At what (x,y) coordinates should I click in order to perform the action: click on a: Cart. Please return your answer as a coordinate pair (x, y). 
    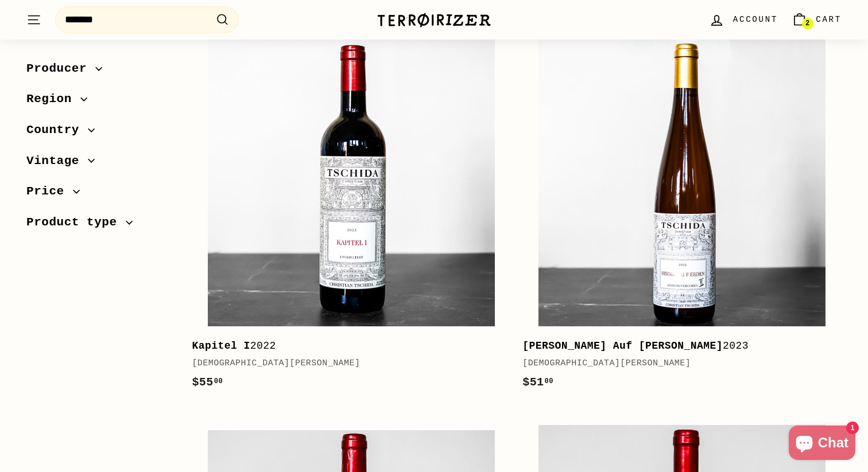
    Looking at the image, I should click on (816, 20).